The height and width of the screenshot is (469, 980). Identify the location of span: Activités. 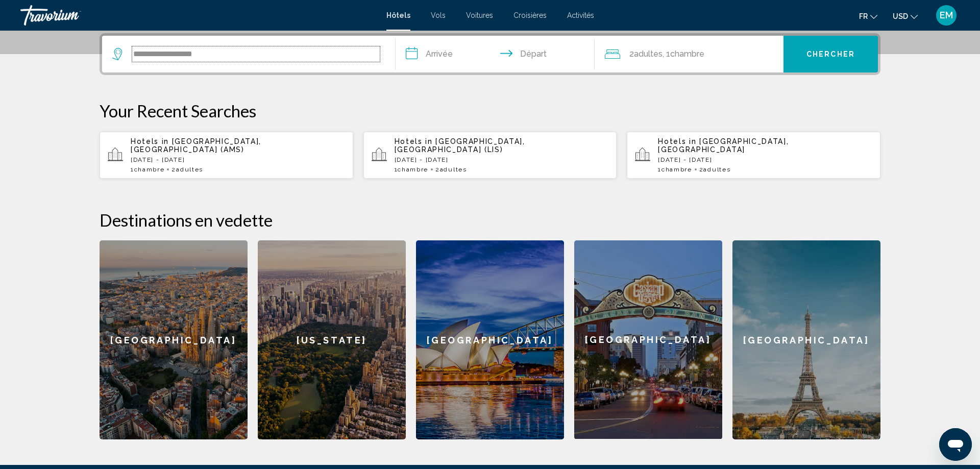
(580, 15).